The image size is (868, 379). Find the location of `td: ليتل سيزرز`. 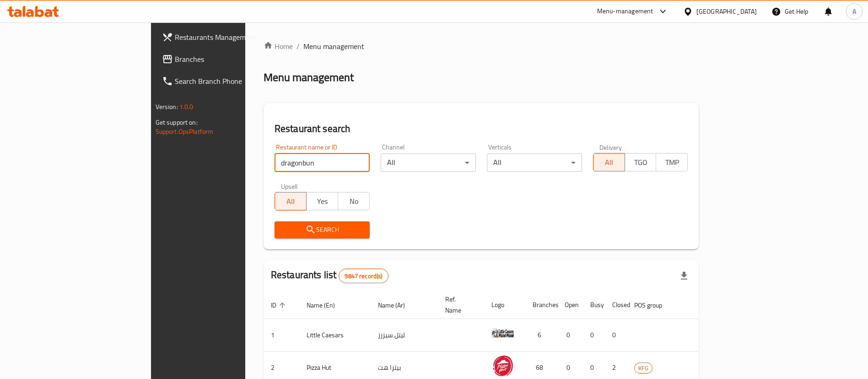

td: ليتل سيزرز is located at coordinates (404, 335).